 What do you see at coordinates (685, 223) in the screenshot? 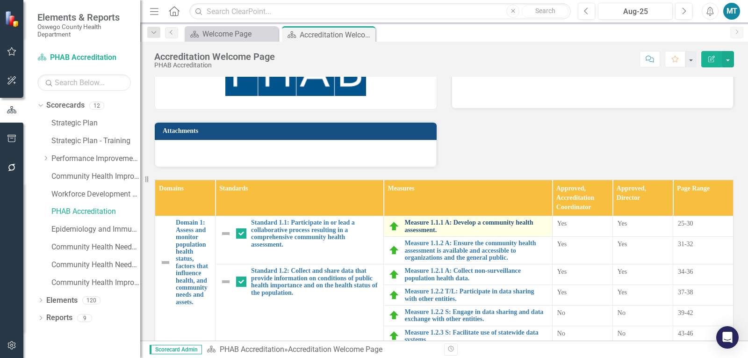
I see `span: 25-30` at bounding box center [685, 223].